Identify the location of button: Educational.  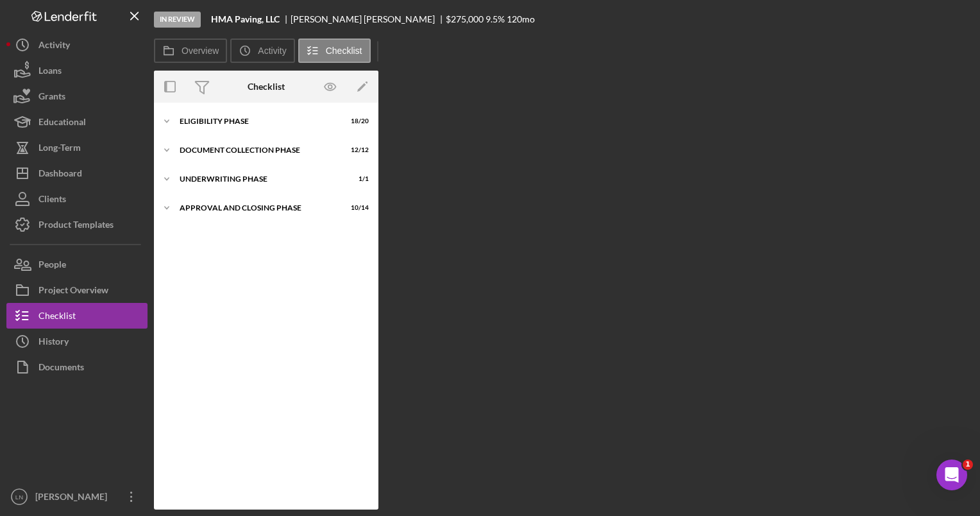
(77, 122).